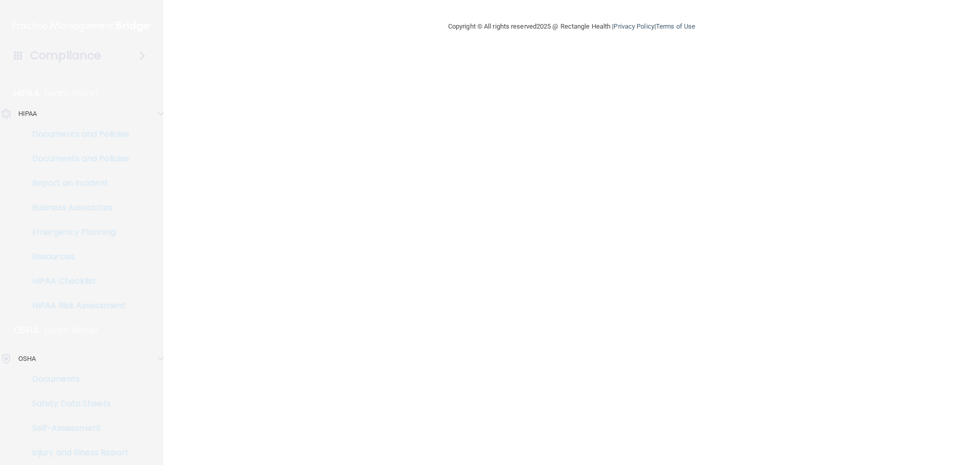 Image resolution: width=980 pixels, height=465 pixels. Describe the element at coordinates (76, 232) in the screenshot. I see `p: Emergency Planning` at that location.